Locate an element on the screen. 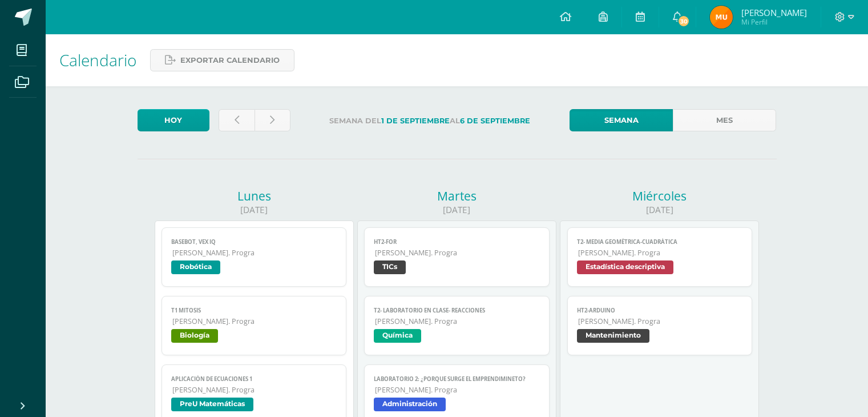  span: HT2-Arduino is located at coordinates (660, 310).